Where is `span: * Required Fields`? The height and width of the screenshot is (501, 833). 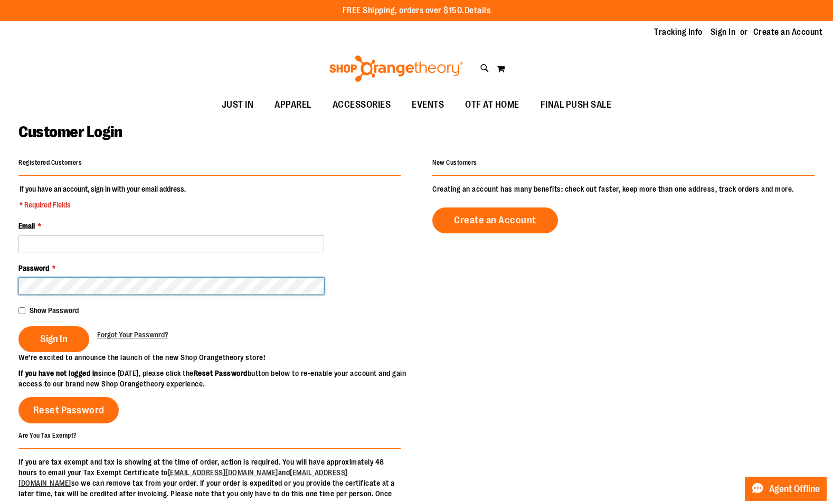
span: * Required Fields is located at coordinates (102, 205).